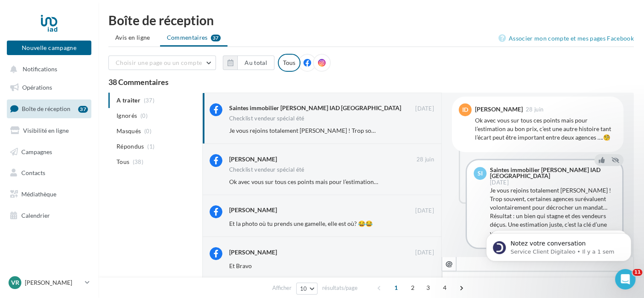  What do you see at coordinates (49, 216) in the screenshot?
I see `a: Calendrier` at bounding box center [49, 216].